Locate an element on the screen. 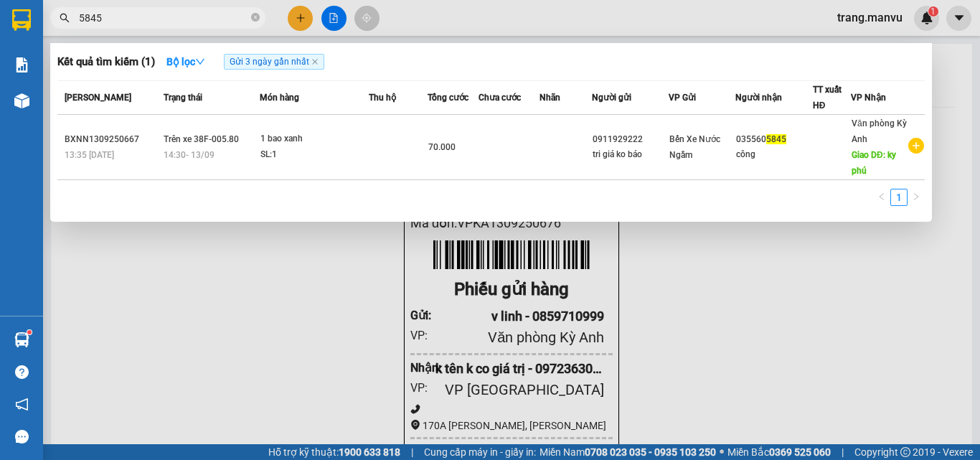 Image resolution: width=980 pixels, height=460 pixels. div: 035560 is located at coordinates (774, 140).